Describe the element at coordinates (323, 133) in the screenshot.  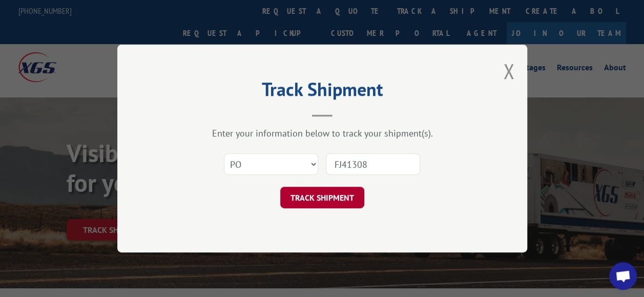
I see `div: Enter your information below to track your shipment(s).` at that location.